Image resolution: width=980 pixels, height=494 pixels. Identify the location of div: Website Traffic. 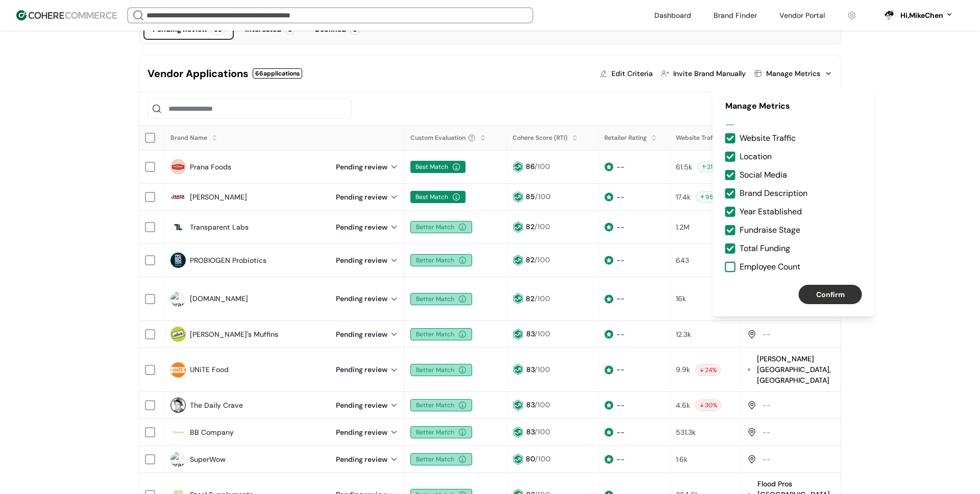
(768, 138).